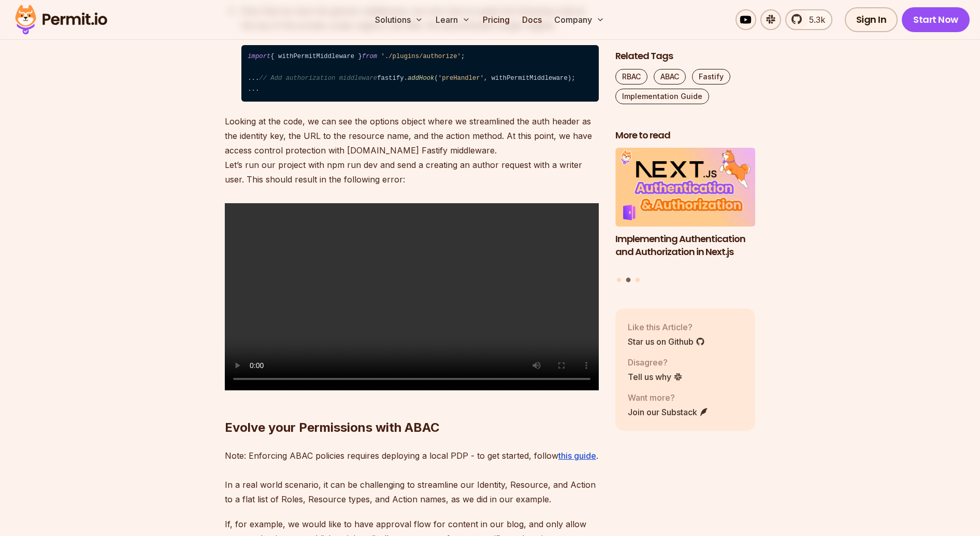 Image resolution: width=980 pixels, height=536 pixels. Describe the element at coordinates (685, 135) in the screenshot. I see `h2: More to read` at that location.